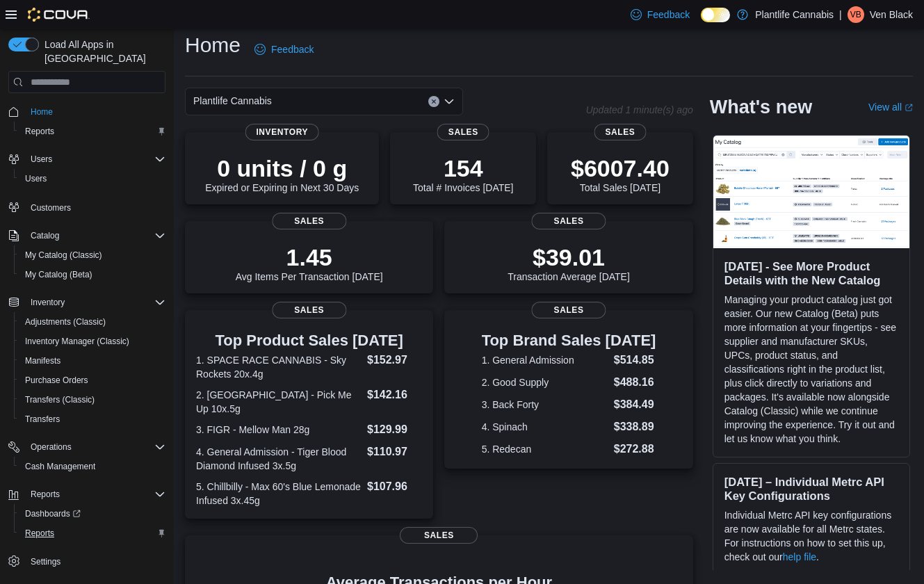 This screenshot has width=924, height=584. I want to click on p: $39.01, so click(569, 258).